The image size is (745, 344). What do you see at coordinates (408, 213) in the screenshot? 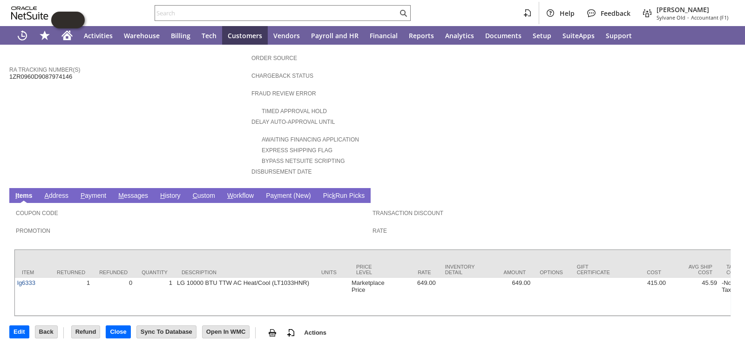
I see `a: Transaction Discount` at bounding box center [408, 213].